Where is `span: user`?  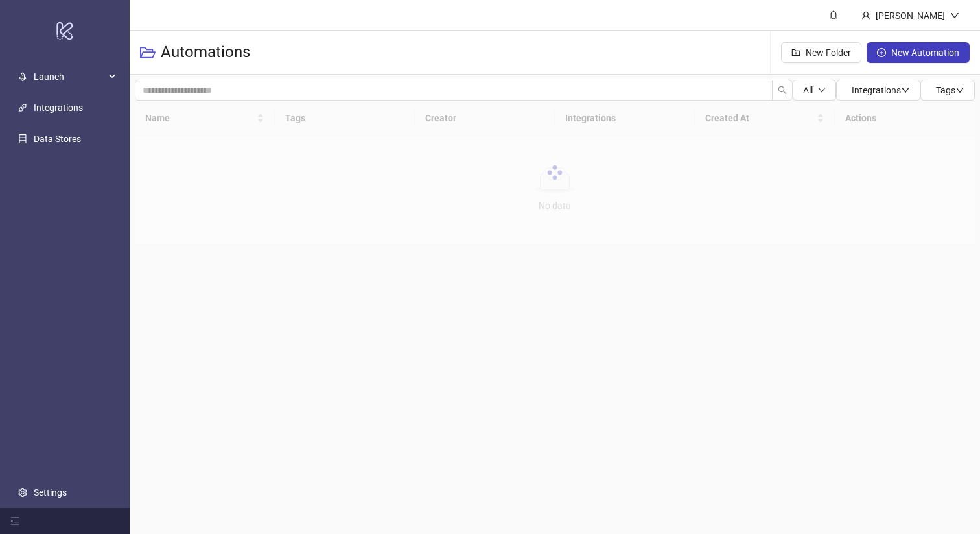
span: user is located at coordinates (866, 16).